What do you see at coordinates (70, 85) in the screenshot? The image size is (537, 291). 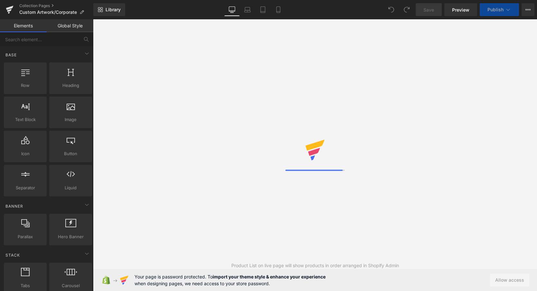 I see `span: Heading` at bounding box center [70, 85].